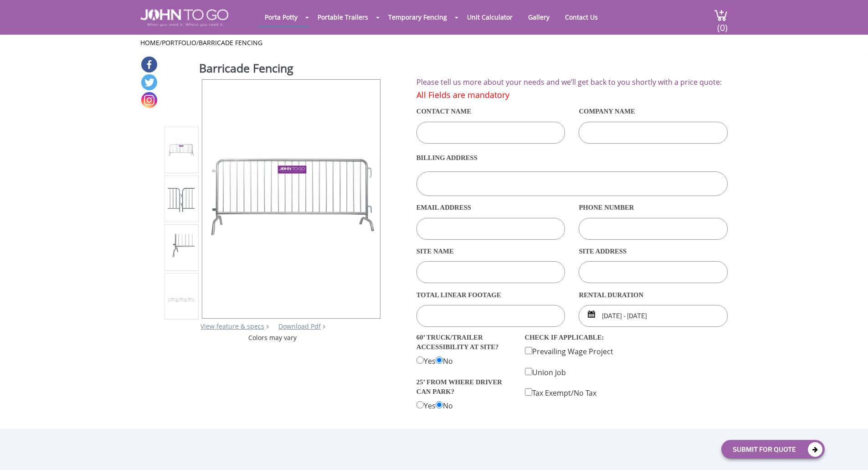 This screenshot has height=470, width=868. Describe the element at coordinates (464, 386) in the screenshot. I see `label: 25’ from where driver can park?` at that location.